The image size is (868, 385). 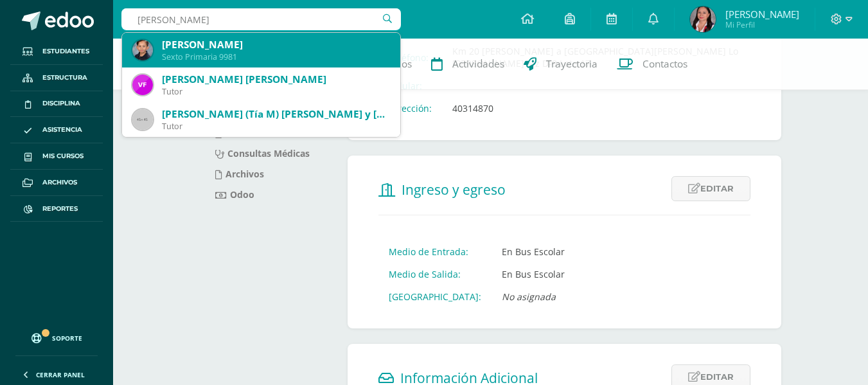 What do you see at coordinates (56, 104) in the screenshot?
I see `a: Disciplina` at bounding box center [56, 104].